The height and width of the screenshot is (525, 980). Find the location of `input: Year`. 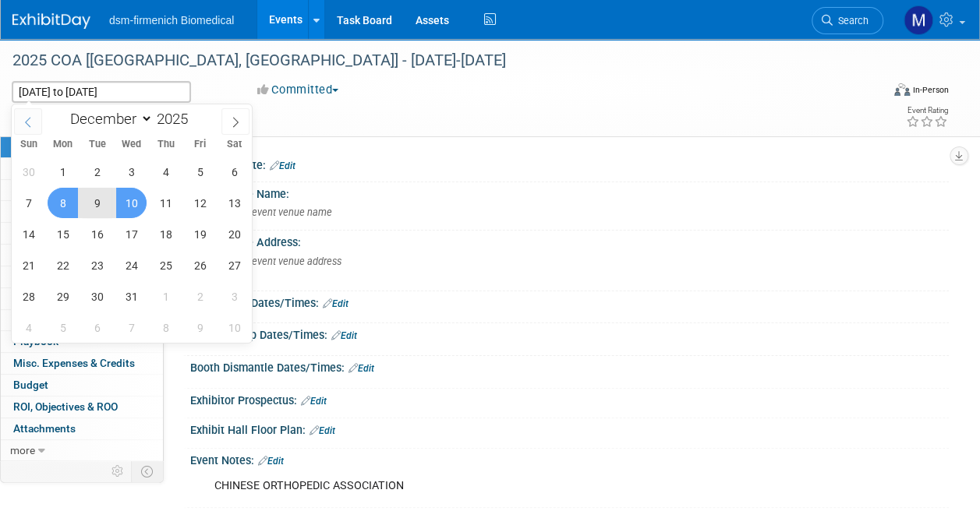

input: Year is located at coordinates (176, 118).